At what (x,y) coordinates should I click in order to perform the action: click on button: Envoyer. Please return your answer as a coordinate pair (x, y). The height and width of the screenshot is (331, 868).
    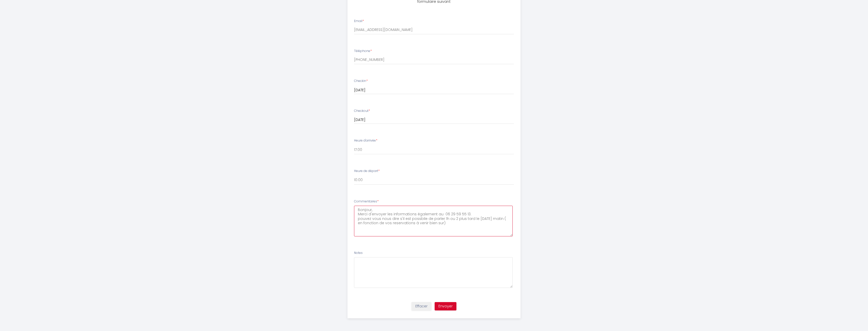
    Looking at the image, I should click on (445, 306).